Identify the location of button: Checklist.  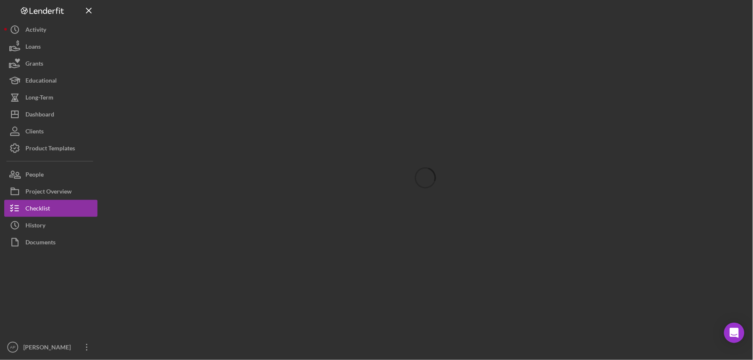
(51, 209).